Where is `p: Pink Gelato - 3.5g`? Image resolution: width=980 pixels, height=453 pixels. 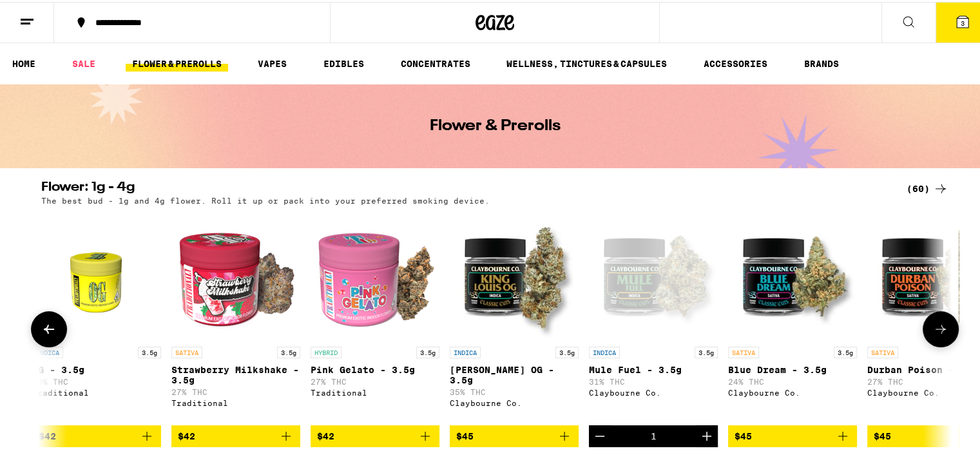
p: Pink Gelato - 3.5g is located at coordinates (375, 368).